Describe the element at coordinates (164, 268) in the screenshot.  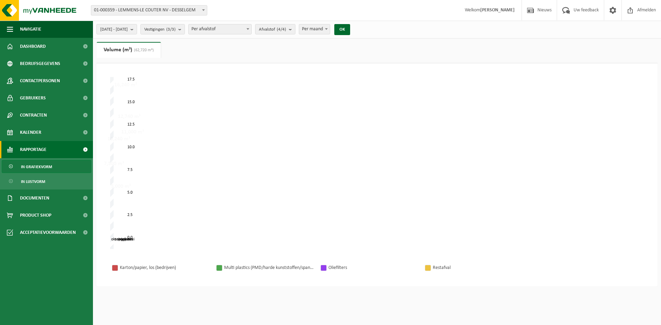
I see `div: Karton/papier, los (bedrijven)` at that location.